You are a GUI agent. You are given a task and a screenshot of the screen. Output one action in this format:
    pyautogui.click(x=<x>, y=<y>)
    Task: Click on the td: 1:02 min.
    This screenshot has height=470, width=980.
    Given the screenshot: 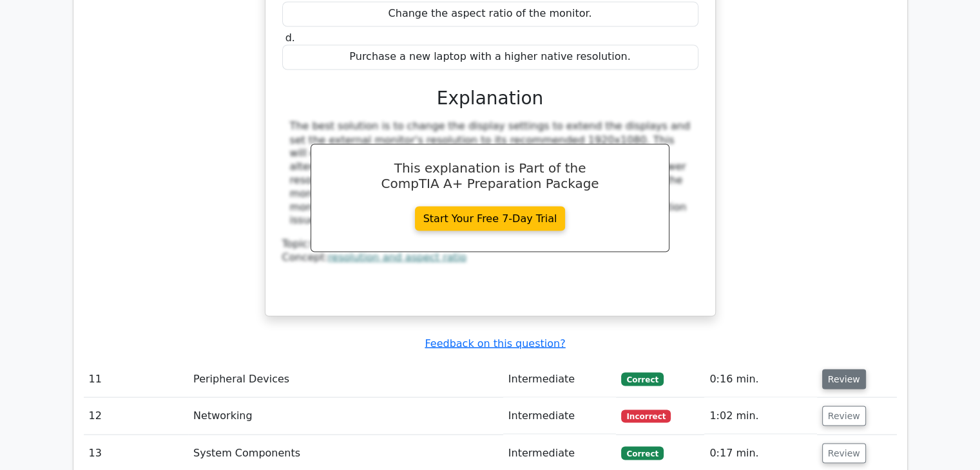 What is the action you would take?
    pyautogui.click(x=760, y=415)
    